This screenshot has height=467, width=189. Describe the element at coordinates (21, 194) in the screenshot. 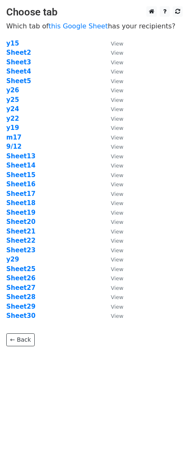

I see `strong: Sheet17` at that location.